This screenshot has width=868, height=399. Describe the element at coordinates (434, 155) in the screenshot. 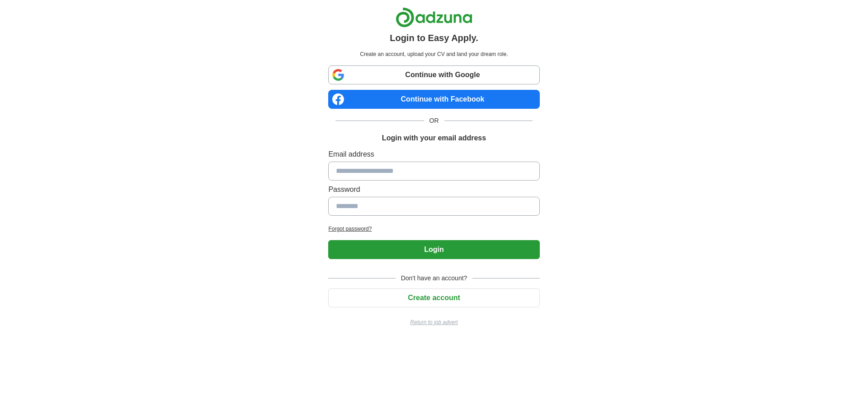

I see `label: Email address` at that location.